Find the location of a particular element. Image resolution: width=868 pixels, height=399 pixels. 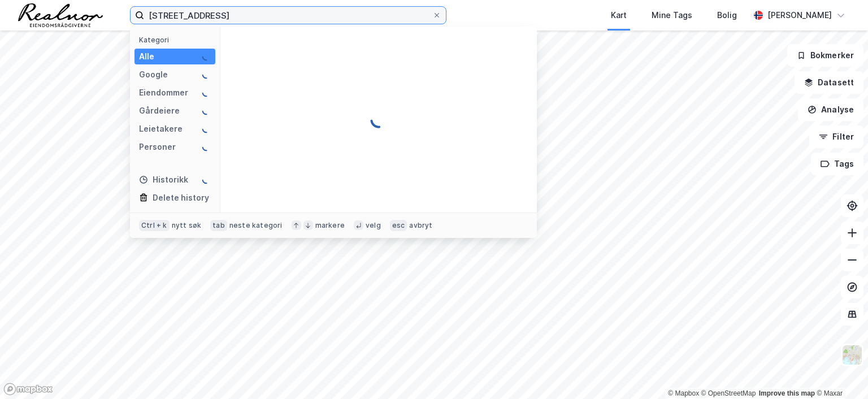

div: Kart is located at coordinates (619, 16).